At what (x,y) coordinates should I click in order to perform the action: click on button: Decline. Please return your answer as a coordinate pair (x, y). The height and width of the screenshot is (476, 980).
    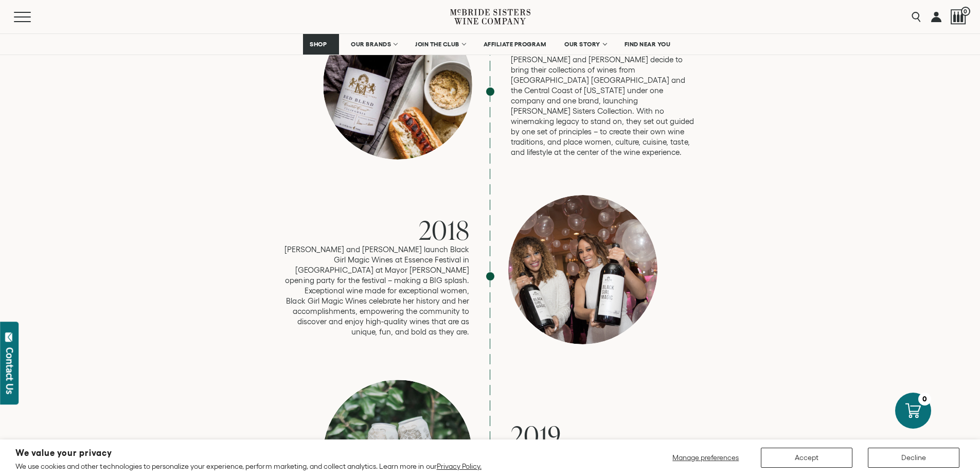
    Looking at the image, I should click on (914, 457).